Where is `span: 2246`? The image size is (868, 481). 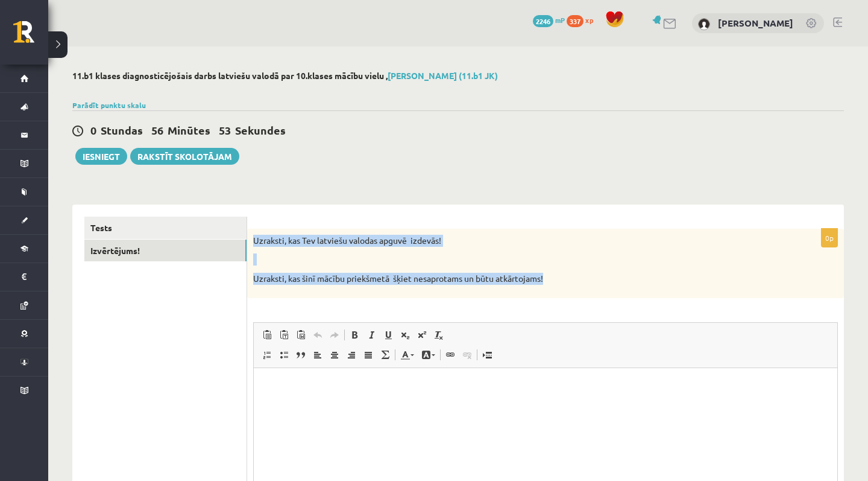
span: 2246 is located at coordinates (543, 21).